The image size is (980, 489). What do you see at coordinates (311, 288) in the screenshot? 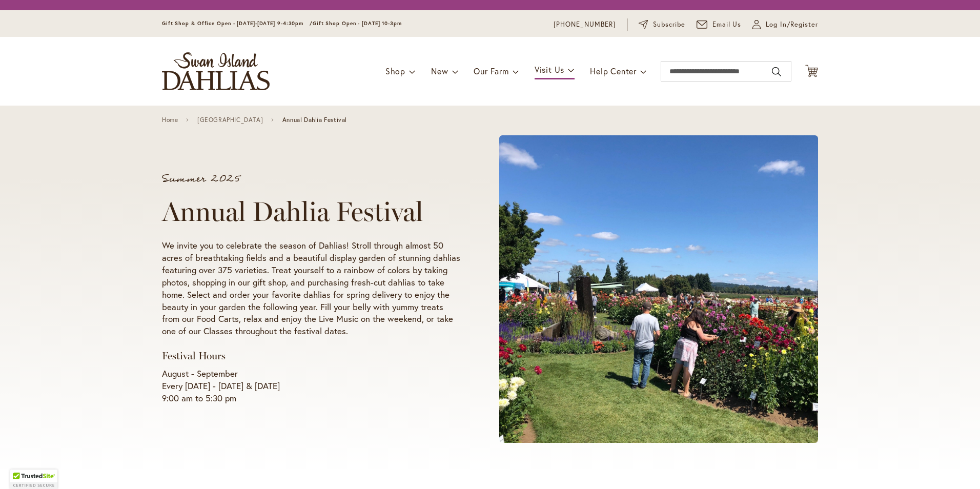
I see `p: We invite you to celebrate the season of Dahlias! Stroll through almost 50 acres of breathtaking ...` at bounding box center [311, 288].